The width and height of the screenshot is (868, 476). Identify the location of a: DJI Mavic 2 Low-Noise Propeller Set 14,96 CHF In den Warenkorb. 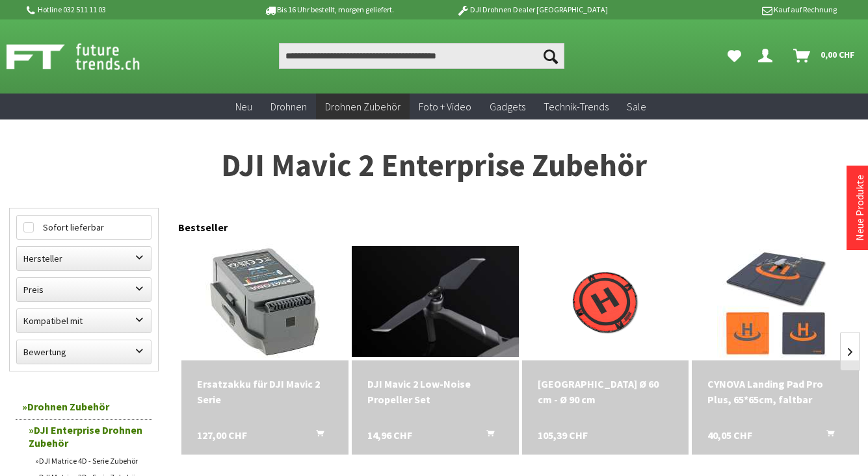
(435, 392).